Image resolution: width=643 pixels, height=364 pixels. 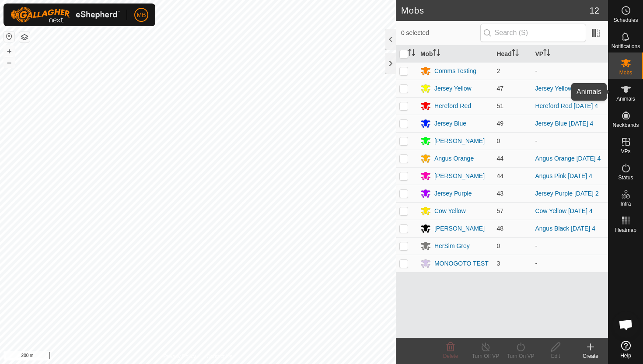 What do you see at coordinates (498, 263) in the screenshot?
I see `span: 3` at bounding box center [498, 263].